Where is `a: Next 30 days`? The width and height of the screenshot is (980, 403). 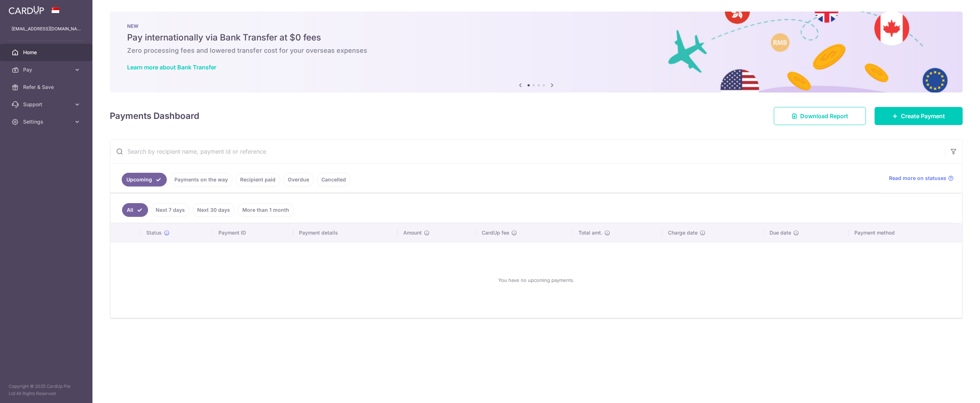 a: Next 30 days is located at coordinates (213, 210).